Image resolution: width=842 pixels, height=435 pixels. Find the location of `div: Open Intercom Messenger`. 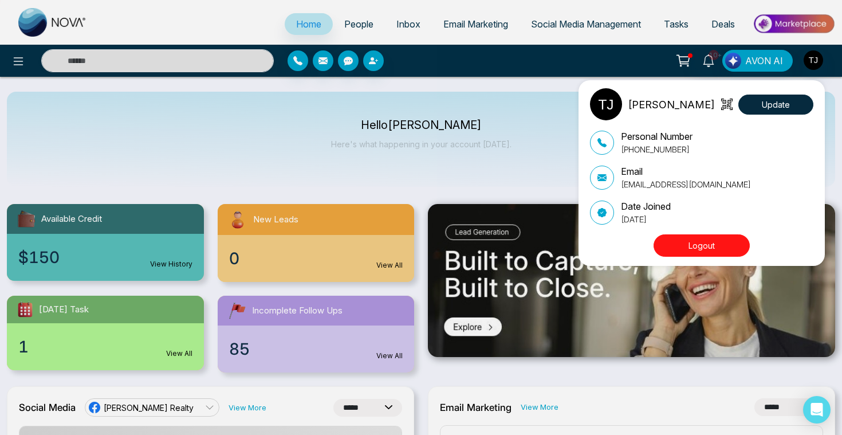

div: Open Intercom Messenger is located at coordinates (817, 409).